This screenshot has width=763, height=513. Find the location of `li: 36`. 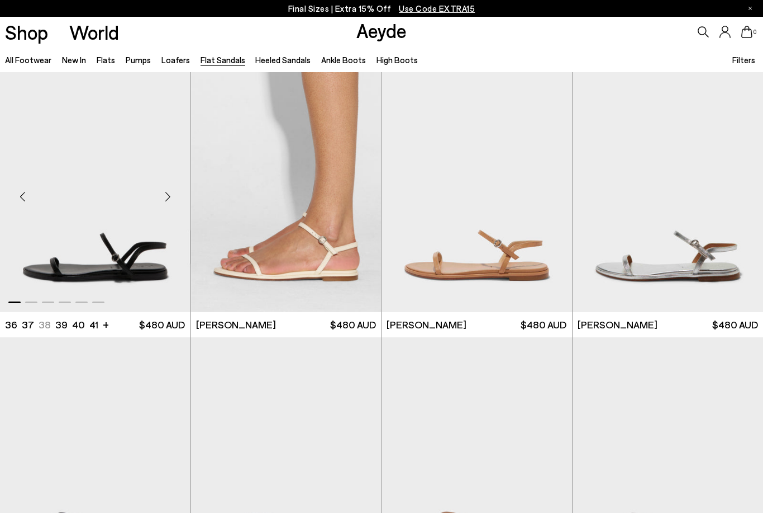

li: 36 is located at coordinates (11, 324).